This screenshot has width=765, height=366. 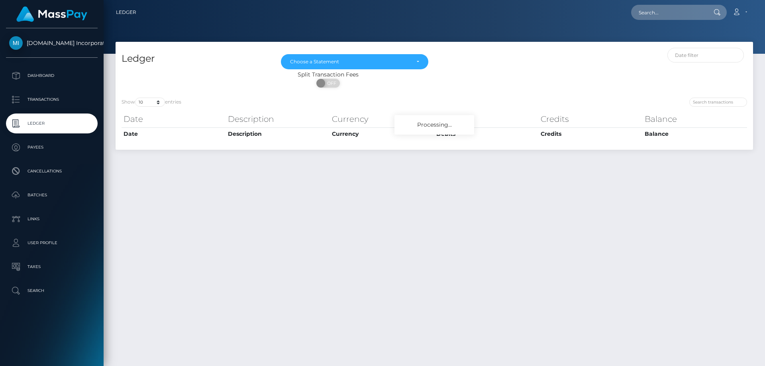 What do you see at coordinates (52, 243) in the screenshot?
I see `p: User Profile` at bounding box center [52, 243].